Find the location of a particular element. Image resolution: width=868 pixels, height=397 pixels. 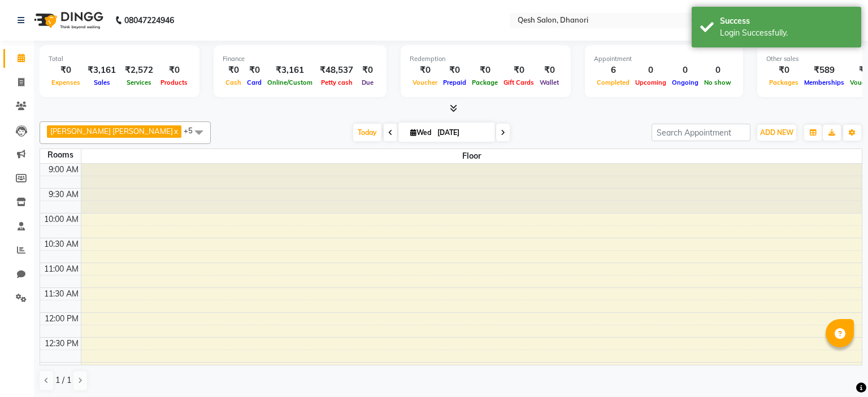

div: 1:00 PM is located at coordinates (64, 368).